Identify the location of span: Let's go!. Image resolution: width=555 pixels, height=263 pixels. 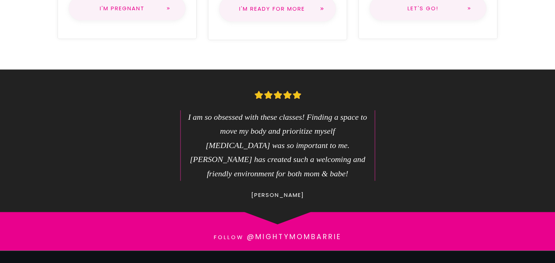
(423, 8).